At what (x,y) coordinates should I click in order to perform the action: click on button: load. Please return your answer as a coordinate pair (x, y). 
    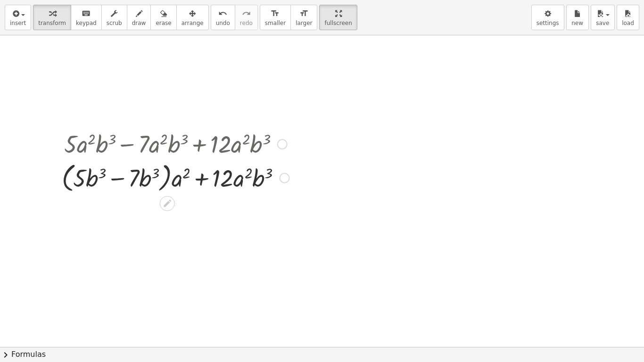
    Looking at the image, I should click on (628, 18).